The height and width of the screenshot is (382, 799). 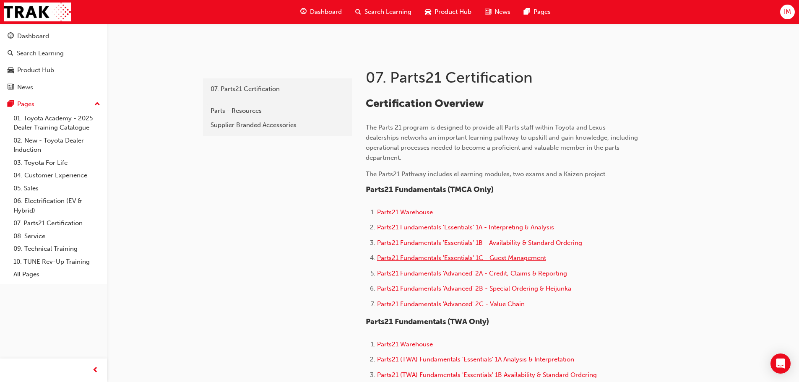 I want to click on div: Dashboard, so click(x=33, y=36).